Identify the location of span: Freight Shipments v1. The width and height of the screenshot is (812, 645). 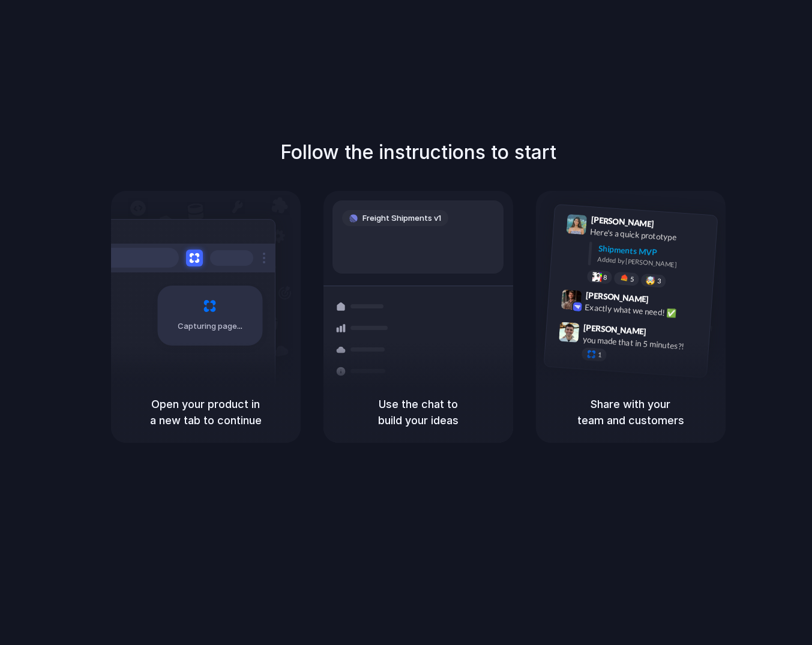
(401, 219).